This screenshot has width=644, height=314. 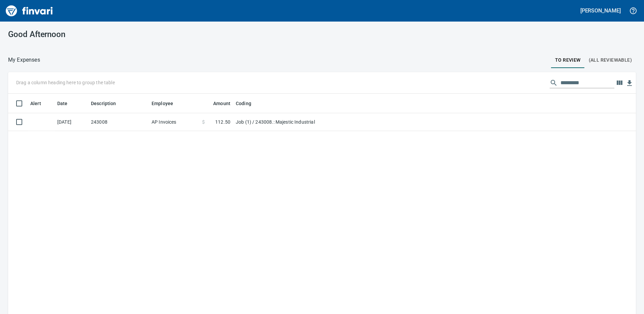 What do you see at coordinates (65, 83) in the screenshot?
I see `p: Drag a column heading here to group the table` at bounding box center [65, 83].